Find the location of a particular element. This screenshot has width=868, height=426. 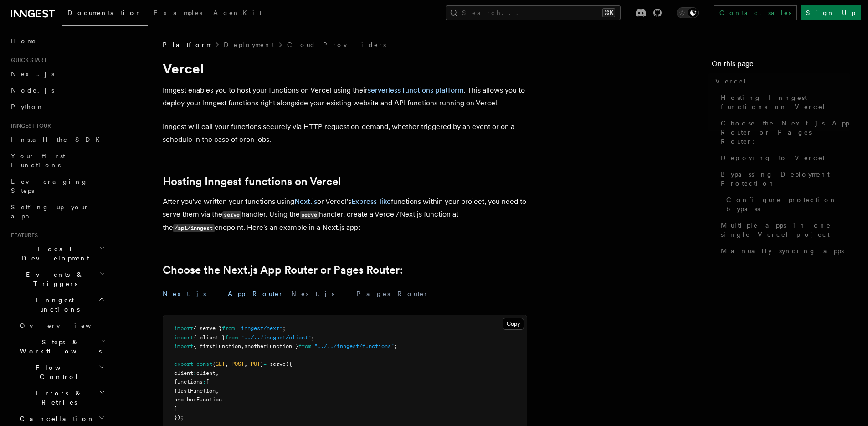

span: Errors & Retries is located at coordinates (57, 398).